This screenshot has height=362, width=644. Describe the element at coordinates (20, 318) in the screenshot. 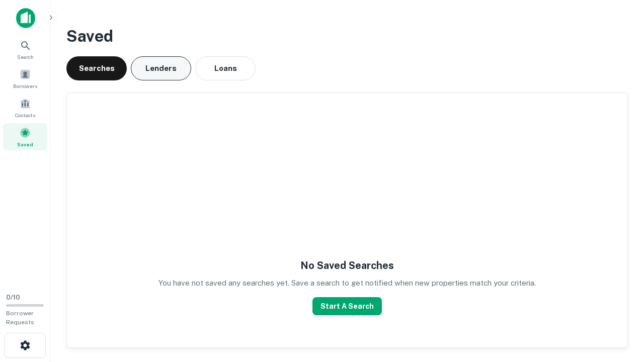

I see `span: Borrower Requests` at that location.